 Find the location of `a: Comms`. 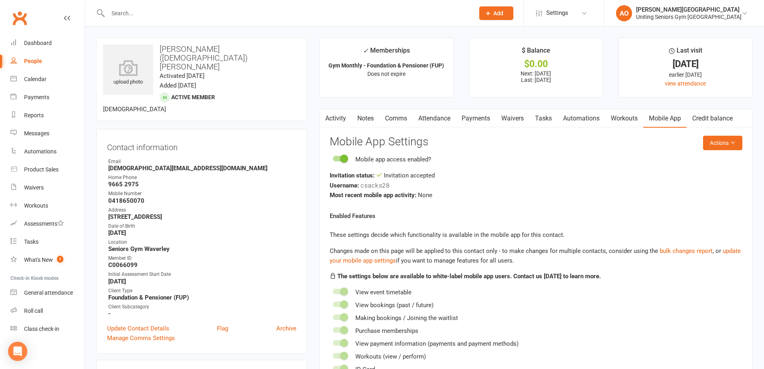

a: Comms is located at coordinates (396, 118).